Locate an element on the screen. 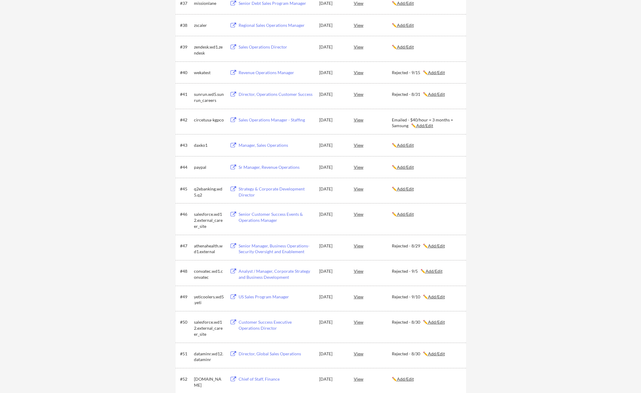 This screenshot has width=641, height=393. div: #52 is located at coordinates (186, 379).